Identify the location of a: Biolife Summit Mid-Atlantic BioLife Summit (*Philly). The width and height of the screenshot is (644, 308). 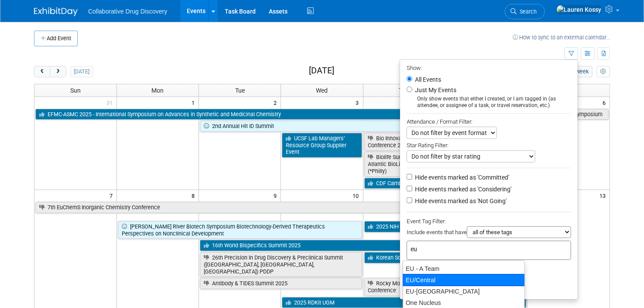
(404, 164).